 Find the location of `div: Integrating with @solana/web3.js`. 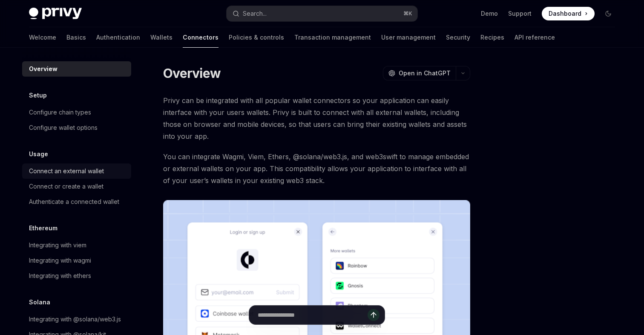

div: Integrating with @solana/web3.js is located at coordinates (75, 319).